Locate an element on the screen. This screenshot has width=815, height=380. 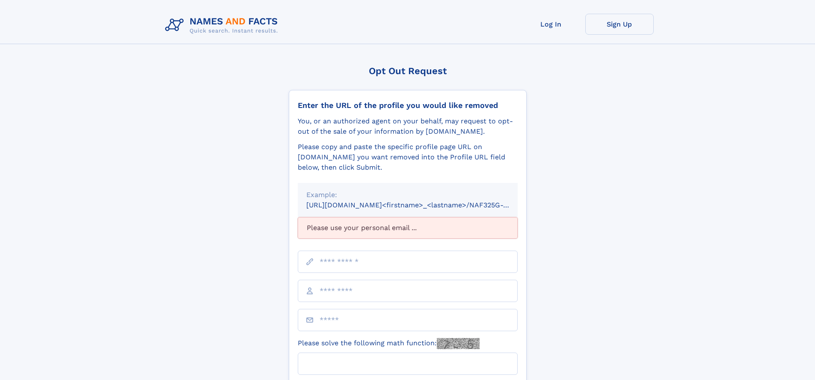
a: Sign Up is located at coordinates (620, 24).